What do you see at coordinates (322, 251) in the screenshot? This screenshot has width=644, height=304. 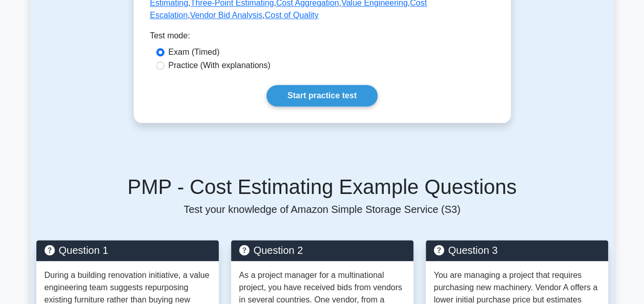 I see `h5: Question 2` at bounding box center [322, 251].